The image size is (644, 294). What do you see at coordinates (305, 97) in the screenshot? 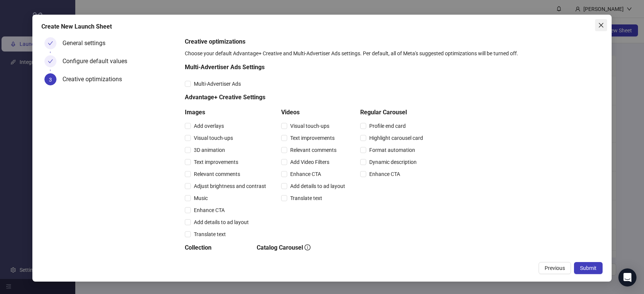
I see `h5: Advantage+ Creative Settings` at bounding box center [305, 97].